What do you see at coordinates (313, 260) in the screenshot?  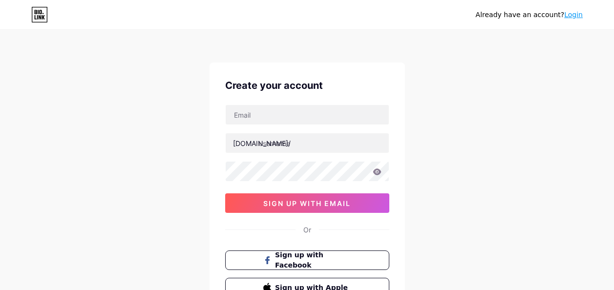 I see `span: Sign up with Facebook` at bounding box center [313, 260].